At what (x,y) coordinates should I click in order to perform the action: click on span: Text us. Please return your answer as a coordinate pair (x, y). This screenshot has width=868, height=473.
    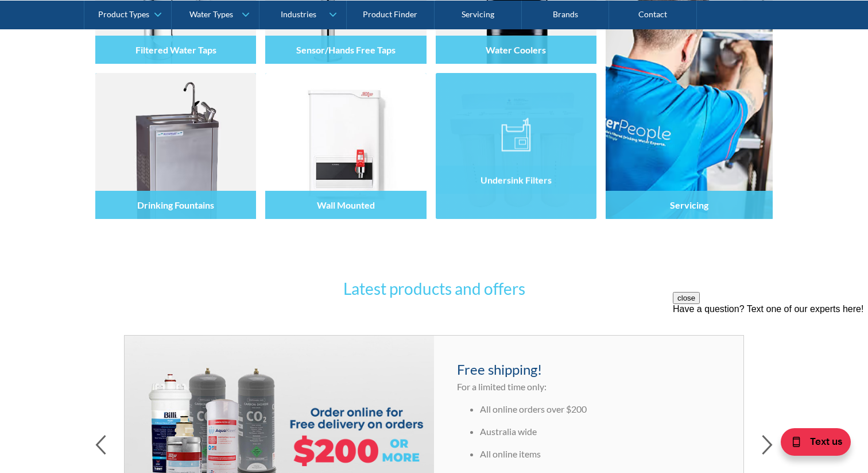
    Looking at the image, I should click on (73, 25).